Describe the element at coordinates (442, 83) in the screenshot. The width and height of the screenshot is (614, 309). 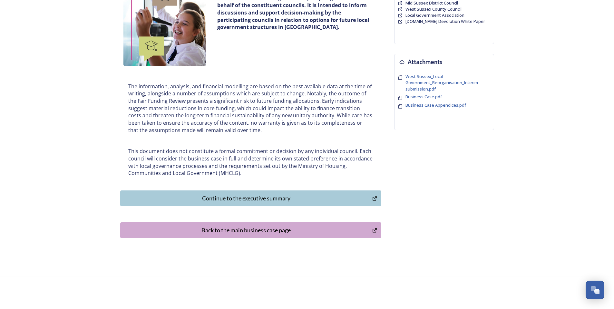
I see `span: West Sussex_Local Government_Reorganisation_Interim submission.pdf` at that location.